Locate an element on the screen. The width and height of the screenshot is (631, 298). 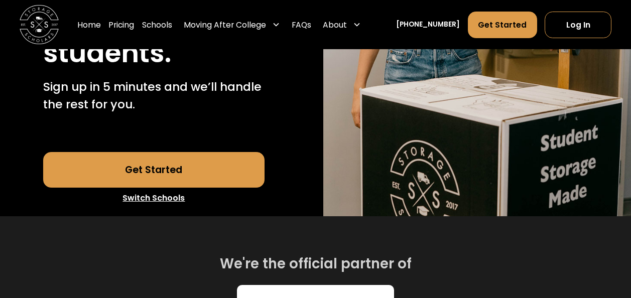
h2: We're the official partner of is located at coordinates (316, 264).